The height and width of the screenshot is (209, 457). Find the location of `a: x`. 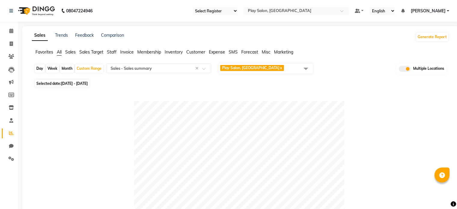

a: x is located at coordinates (281, 68).